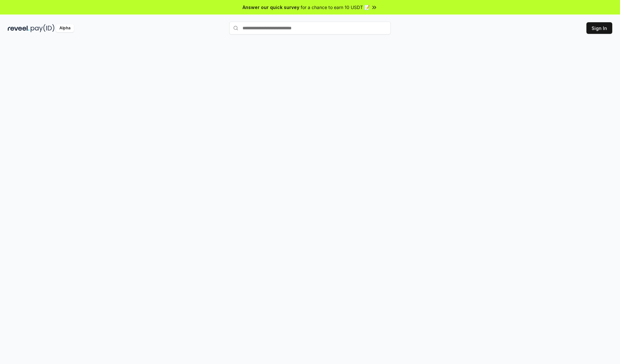 Image resolution: width=620 pixels, height=364 pixels. I want to click on div: Alpha, so click(65, 28).